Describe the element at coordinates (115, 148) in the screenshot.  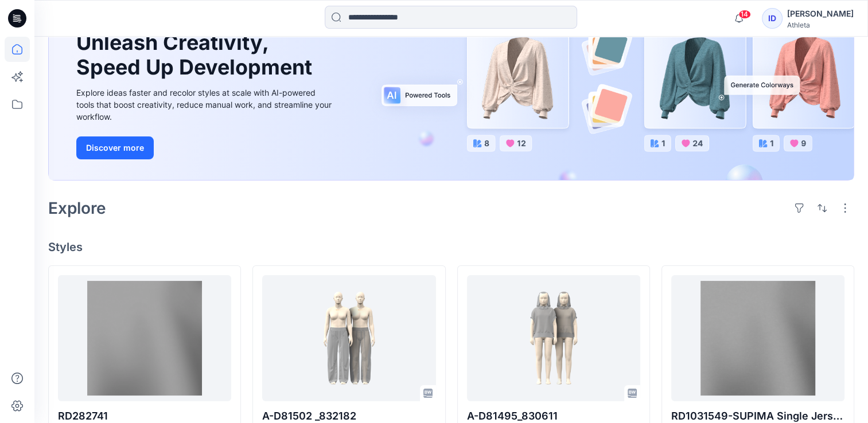
I see `button: Discover more` at that location.